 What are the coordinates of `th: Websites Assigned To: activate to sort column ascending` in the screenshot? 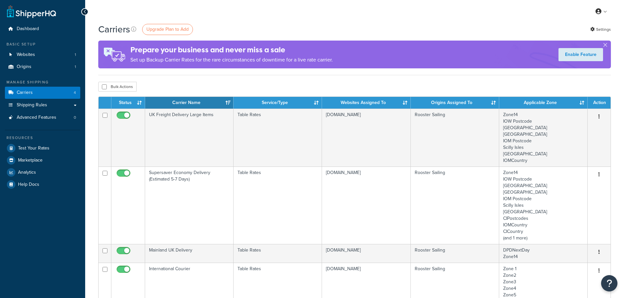 It's located at (366, 103).